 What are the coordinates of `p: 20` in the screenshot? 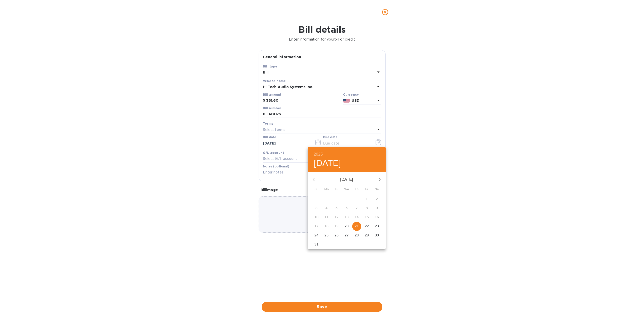 It's located at (346, 226).